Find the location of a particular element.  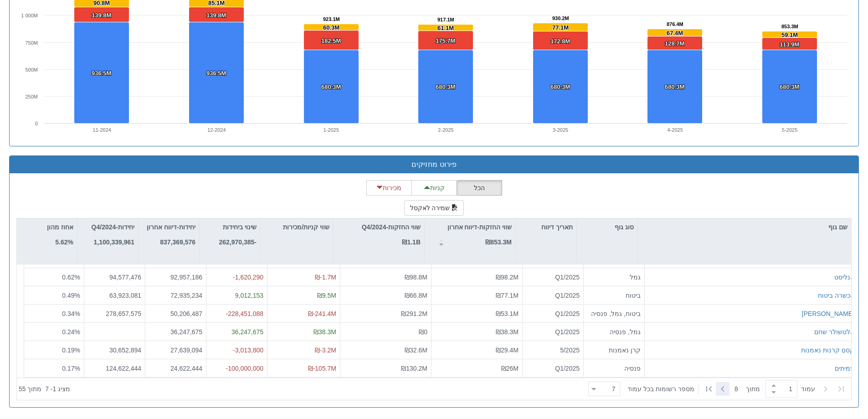

div: 92,957,186 is located at coordinates (175, 277).